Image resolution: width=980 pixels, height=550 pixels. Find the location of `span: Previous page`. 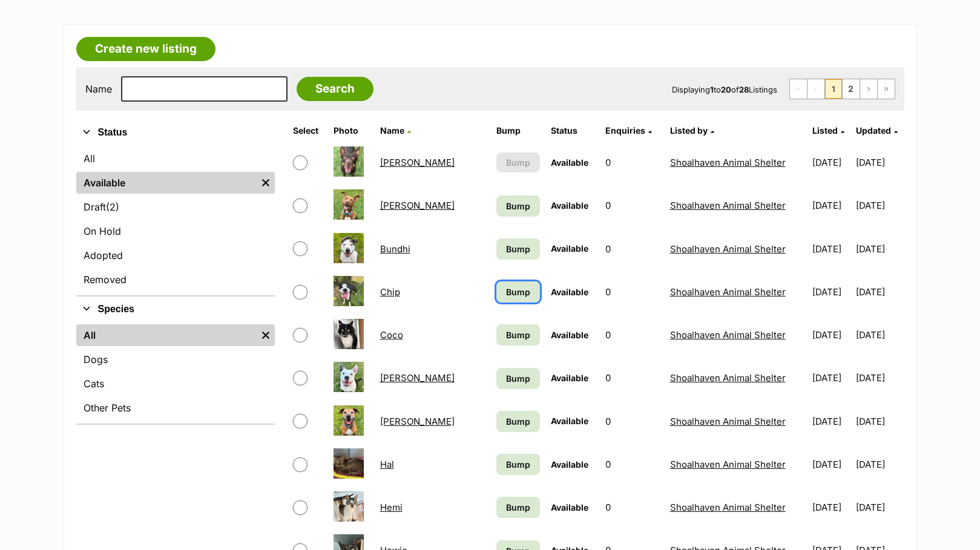

span: Previous page is located at coordinates (816, 89).